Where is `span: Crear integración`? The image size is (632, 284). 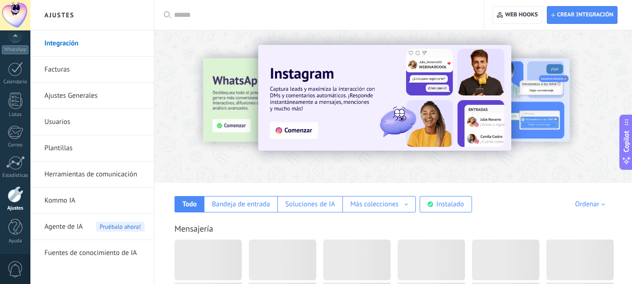 span: Crear integración is located at coordinates (585, 15).